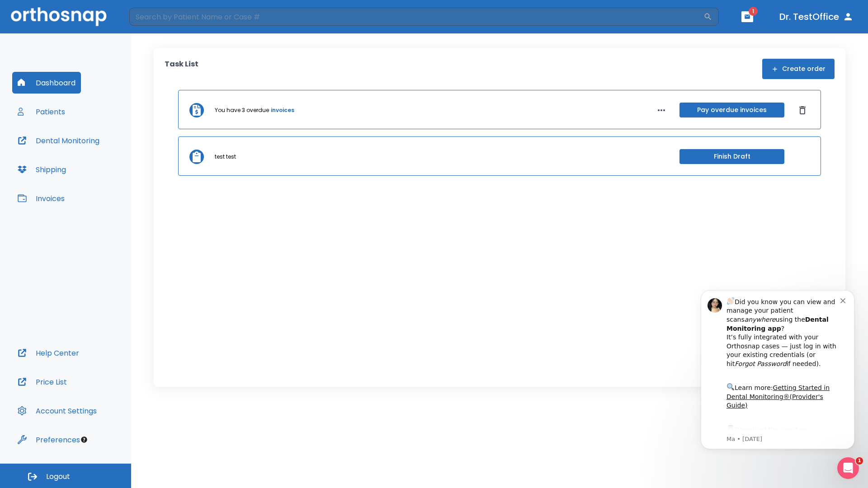 This screenshot has height=488, width=868. I want to click on i: anywhere, so click(73, 38).